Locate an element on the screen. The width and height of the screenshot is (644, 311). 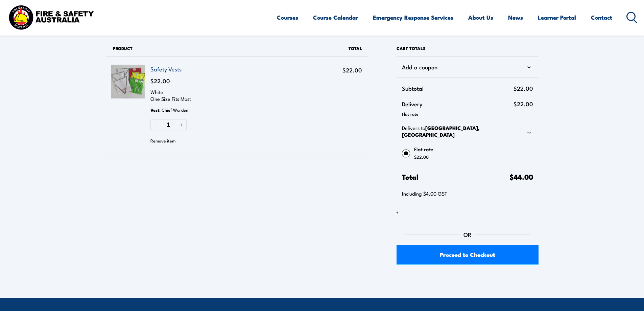
input: Quantity of Safety Vests in your cart. is located at coordinates (168, 125).